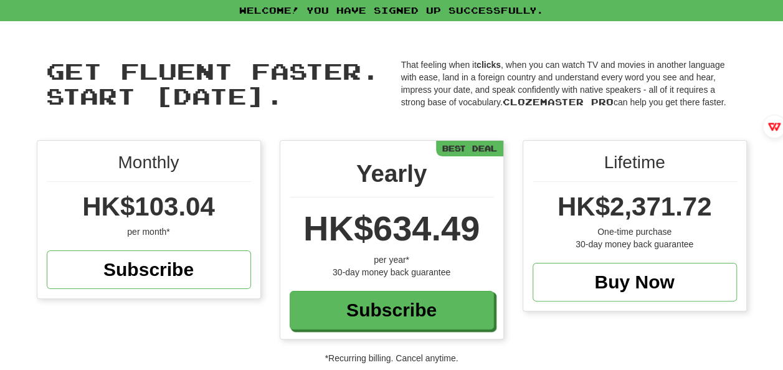  I want to click on span: HK$634.49, so click(391, 228).